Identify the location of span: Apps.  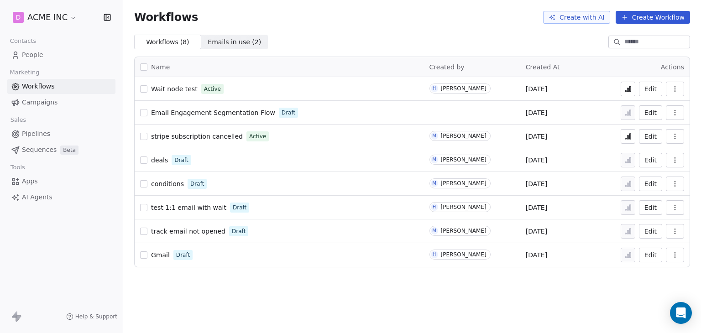
(30, 181).